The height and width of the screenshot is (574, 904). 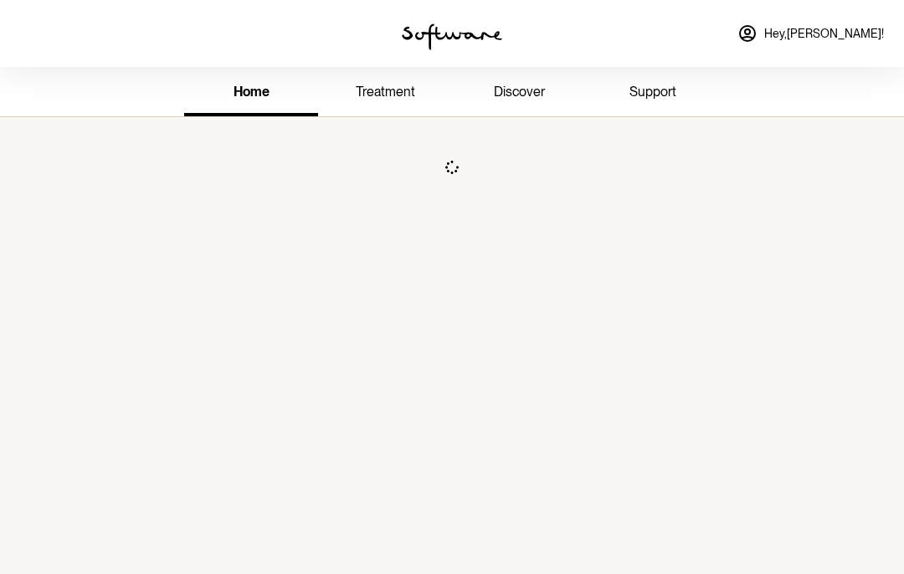 I want to click on span: treatment, so click(x=385, y=91).